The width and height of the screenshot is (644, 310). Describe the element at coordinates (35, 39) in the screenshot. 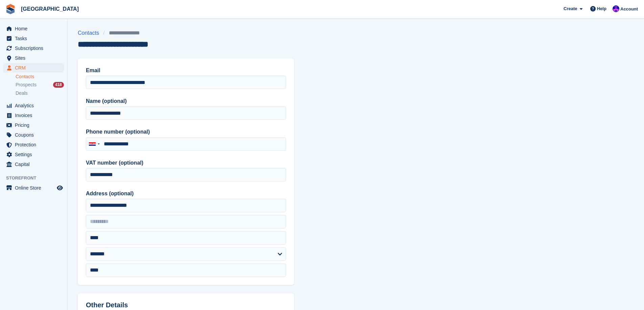

I see `span: Tasks` at that location.